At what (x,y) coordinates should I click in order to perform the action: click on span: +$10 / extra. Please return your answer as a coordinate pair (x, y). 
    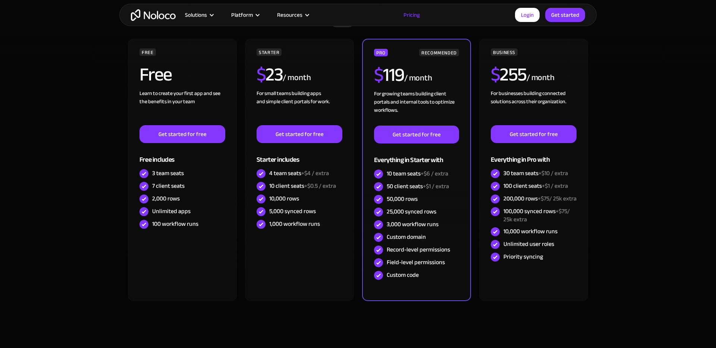
    Looking at the image, I should click on (553, 173).